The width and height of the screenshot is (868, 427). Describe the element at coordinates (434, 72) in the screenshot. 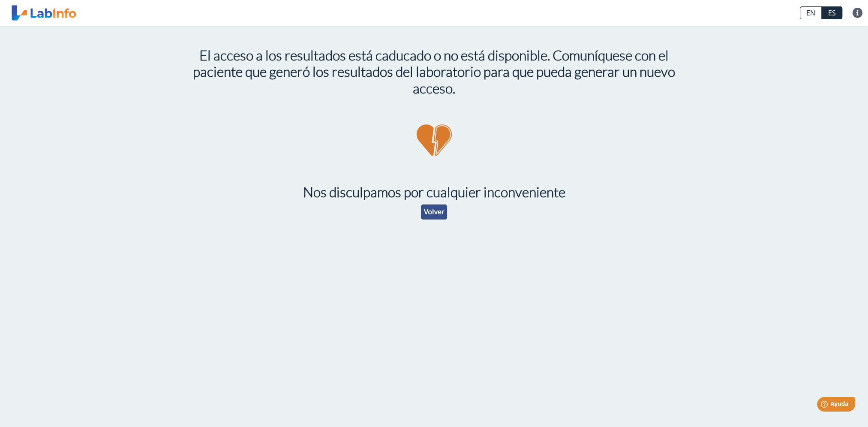

I see `h1: El acceso a los resultados está caducado o no está disponible. Comuníquese con el paciente que ge...` at that location.